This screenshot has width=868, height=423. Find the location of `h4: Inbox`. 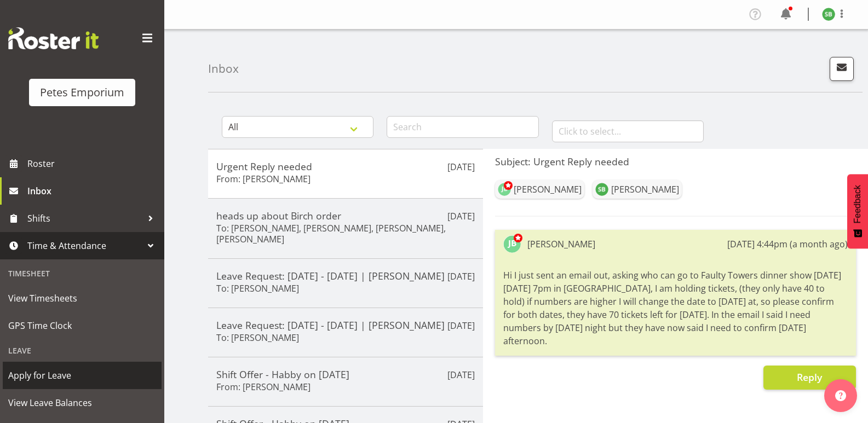

h4: Inbox is located at coordinates (223, 68).